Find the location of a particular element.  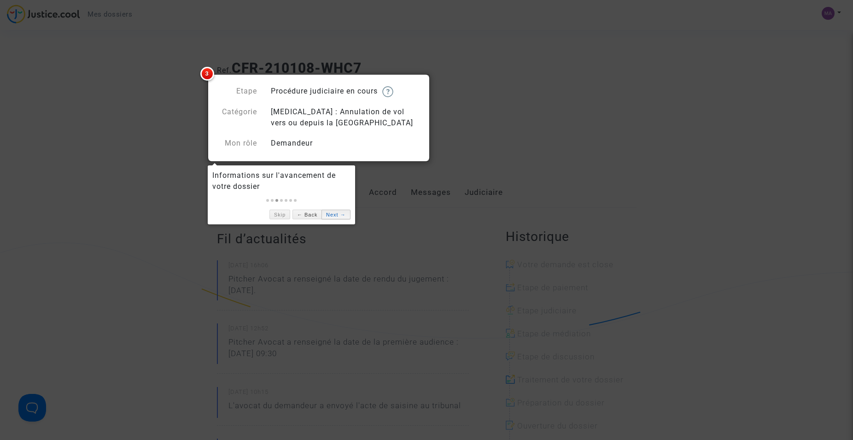

div: Catégorie is located at coordinates (237, 117).